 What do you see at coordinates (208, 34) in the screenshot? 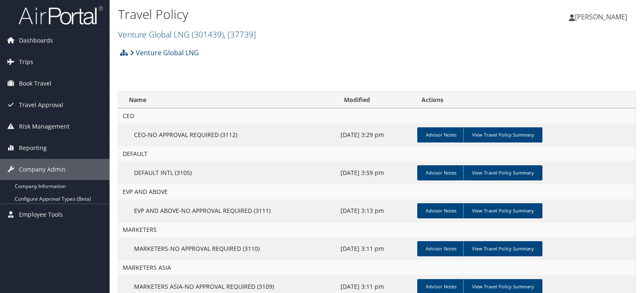
I see `span: ( 301439 )` at bounding box center [208, 34].